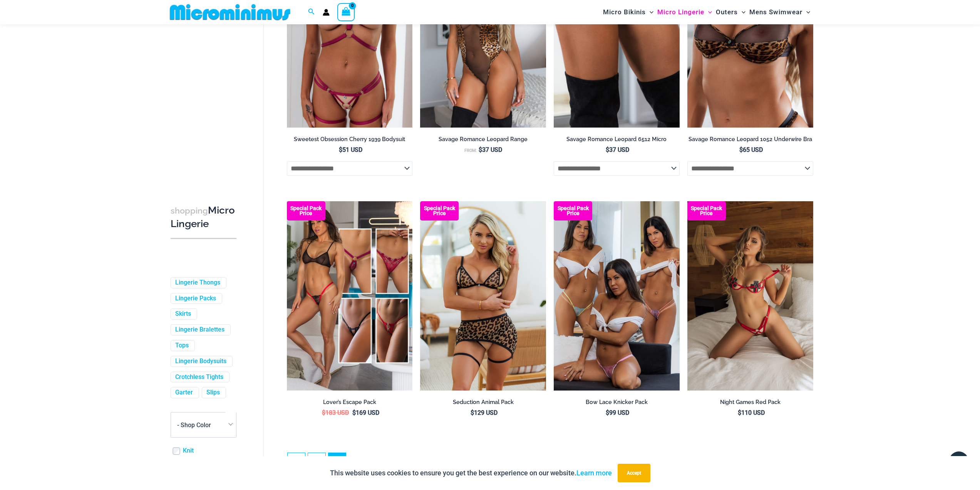  Describe the element at coordinates (189, 211) in the screenshot. I see `span: shopping` at that location.